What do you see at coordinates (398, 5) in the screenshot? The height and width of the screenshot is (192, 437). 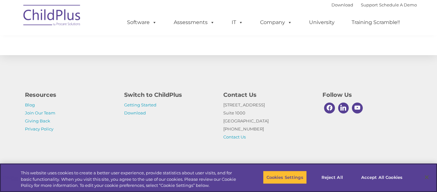 I see `a: Schedule A Demo` at bounding box center [398, 5].